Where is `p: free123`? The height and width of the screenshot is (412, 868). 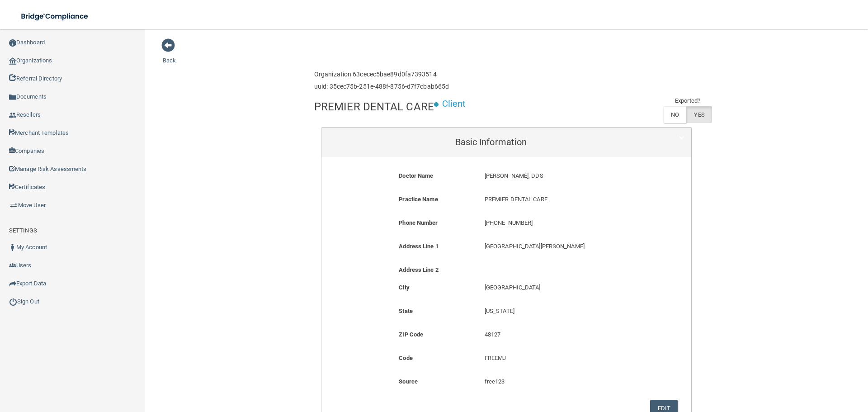
p: free123 is located at coordinates (564, 381).